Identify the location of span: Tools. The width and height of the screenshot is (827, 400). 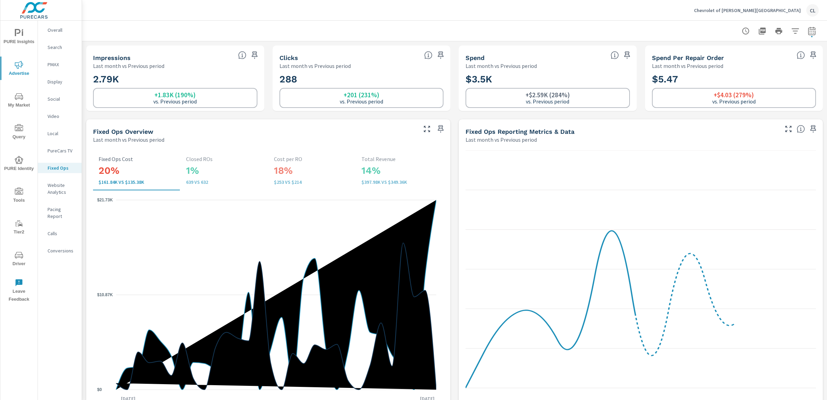
(19, 196).